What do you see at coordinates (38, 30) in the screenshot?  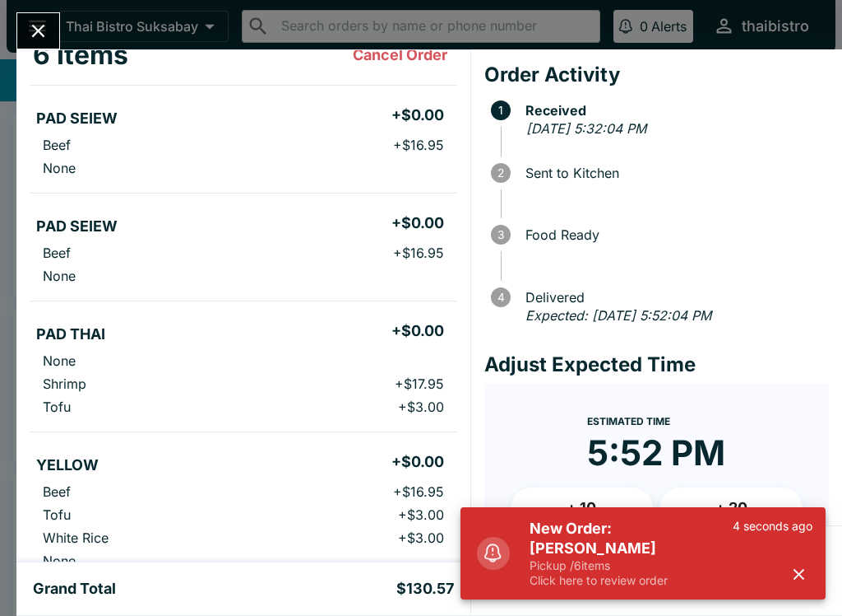 I see `button: Close` at bounding box center [38, 30].